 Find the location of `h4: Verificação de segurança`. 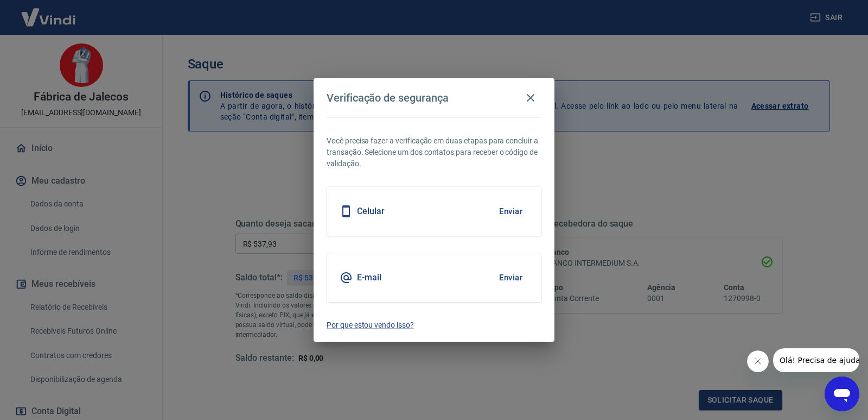

h4: Verificação de segurança is located at coordinates (387, 97).